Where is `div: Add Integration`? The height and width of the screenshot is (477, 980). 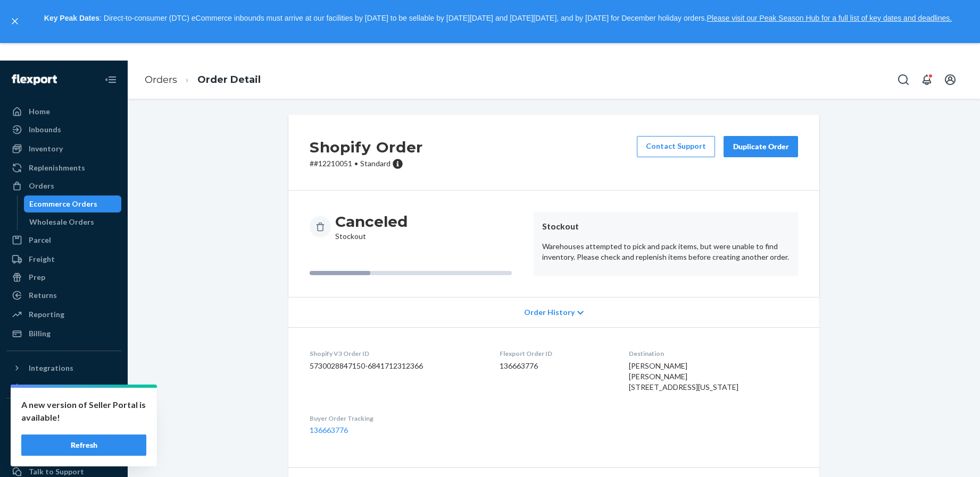 div: Add Integration is located at coordinates (52, 388).